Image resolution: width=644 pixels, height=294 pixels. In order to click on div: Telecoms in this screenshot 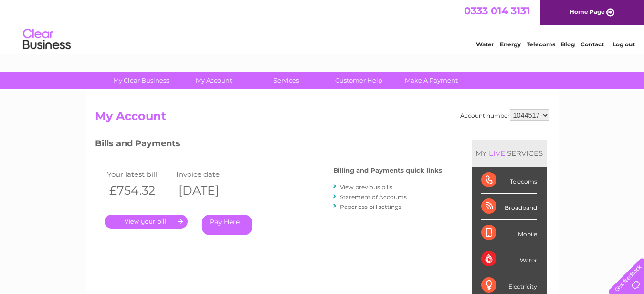, I will do `click(508, 180)`.